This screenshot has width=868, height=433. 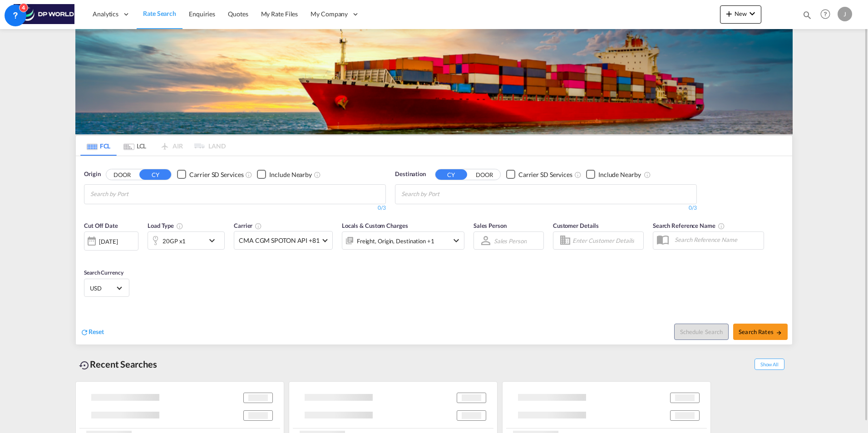 I want to click on md-select: Select Currency: $ USDUnited States Dollar, so click(x=107, y=288).